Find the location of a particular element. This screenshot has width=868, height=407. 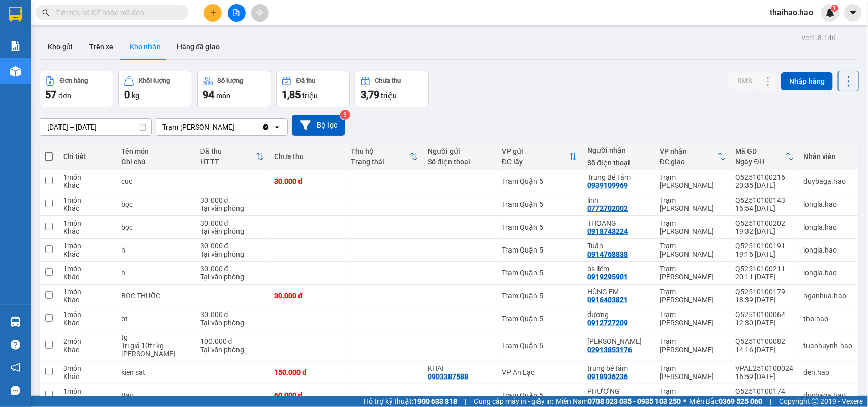

div: Q52510100174 is located at coordinates (765, 391).